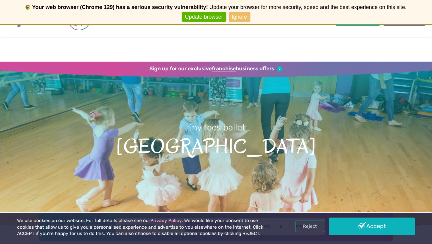 Image resolution: width=432 pixels, height=244 pixels. Describe the element at coordinates (239, 17) in the screenshot. I see `a: Ignore` at that location.